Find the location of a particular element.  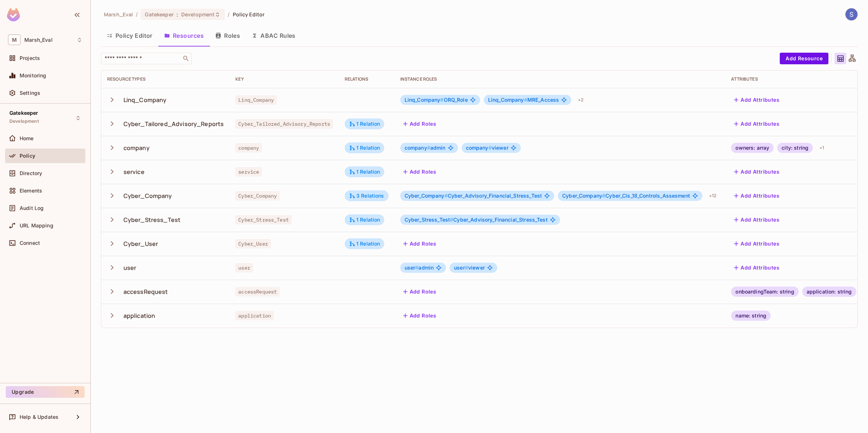

button: ABAC Rules is located at coordinates (273, 35).